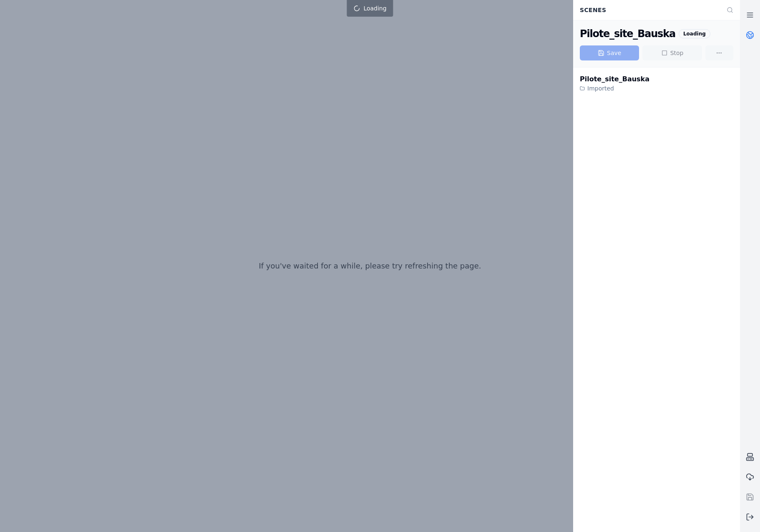 The image size is (760, 532). What do you see at coordinates (615, 89) in the screenshot?
I see `div: Imported` at bounding box center [615, 89].